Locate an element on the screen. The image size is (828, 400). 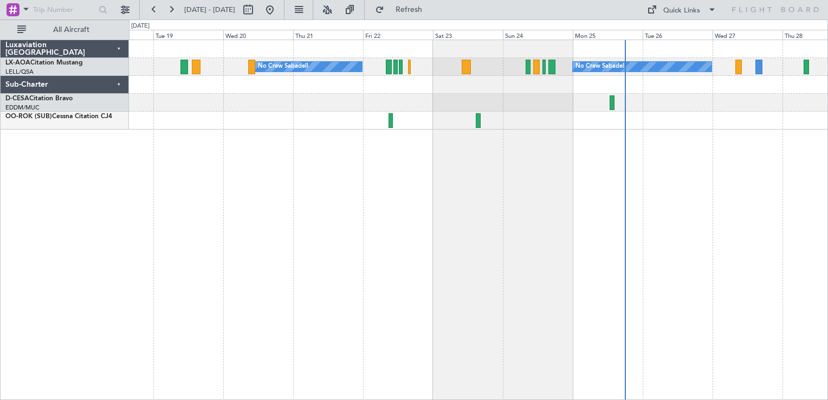
button: Refresh is located at coordinates (402, 10).